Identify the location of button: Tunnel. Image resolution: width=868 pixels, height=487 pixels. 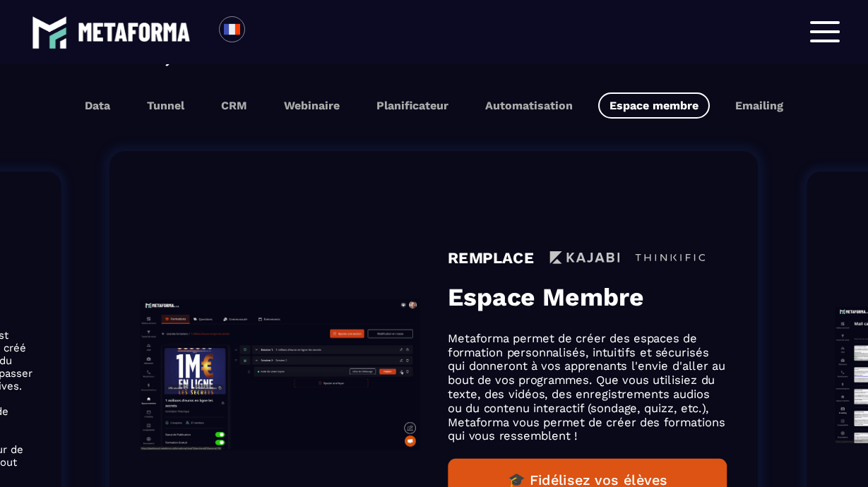
(165, 105).